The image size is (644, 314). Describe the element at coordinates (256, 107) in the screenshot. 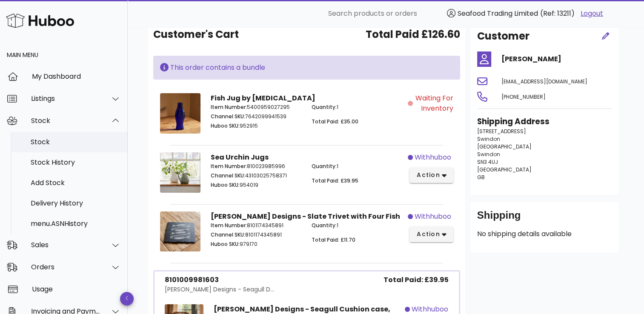

I see `p: 5400959027295` at that location.